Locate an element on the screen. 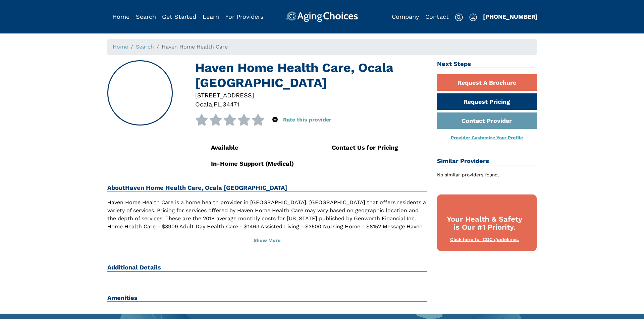 The width and height of the screenshot is (644, 319). a: Contact is located at coordinates (437, 17).